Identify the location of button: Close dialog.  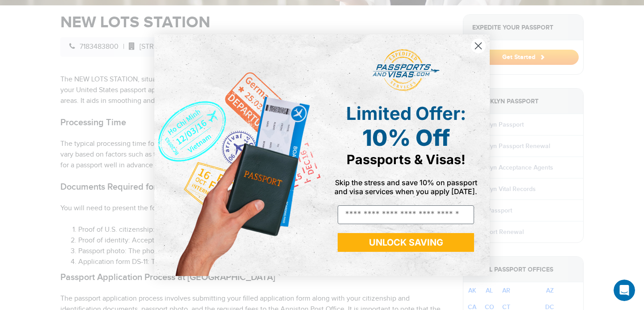
(478, 45).